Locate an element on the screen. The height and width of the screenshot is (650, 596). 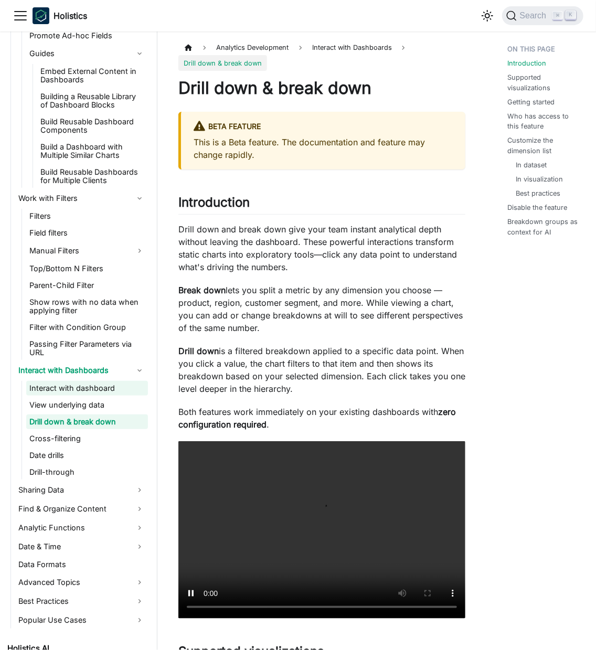
a: Introduction is located at coordinates (526, 63).